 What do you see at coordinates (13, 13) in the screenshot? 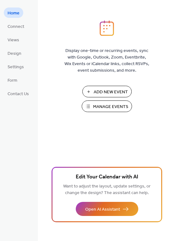
I see `span: Home` at bounding box center [13, 13].